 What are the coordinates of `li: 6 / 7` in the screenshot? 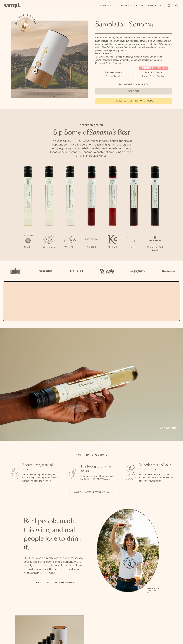 It's located at (134, 211).